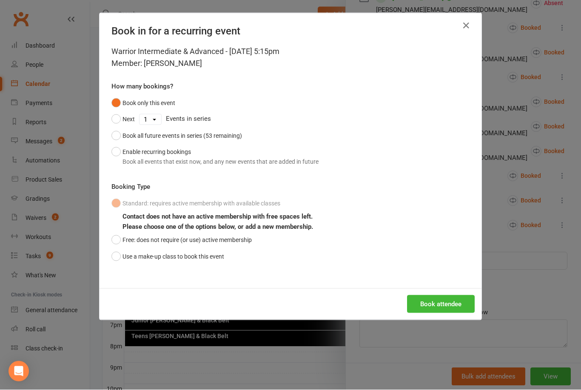 This screenshot has width=581, height=390. I want to click on button: Next, so click(123, 119).